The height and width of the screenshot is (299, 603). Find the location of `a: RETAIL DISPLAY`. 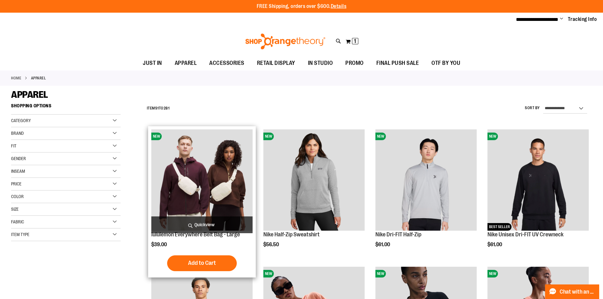

a: RETAIL DISPLAY is located at coordinates (276, 63).